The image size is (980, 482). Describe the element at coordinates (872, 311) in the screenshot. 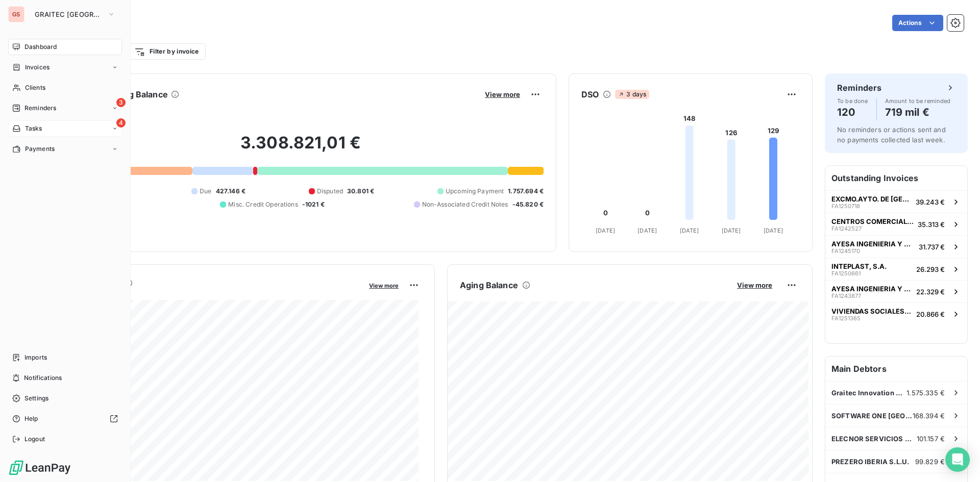

I see `span: VIVIENDAS SOCIALES E INFRAESTRUCTURAS DE` at that location.